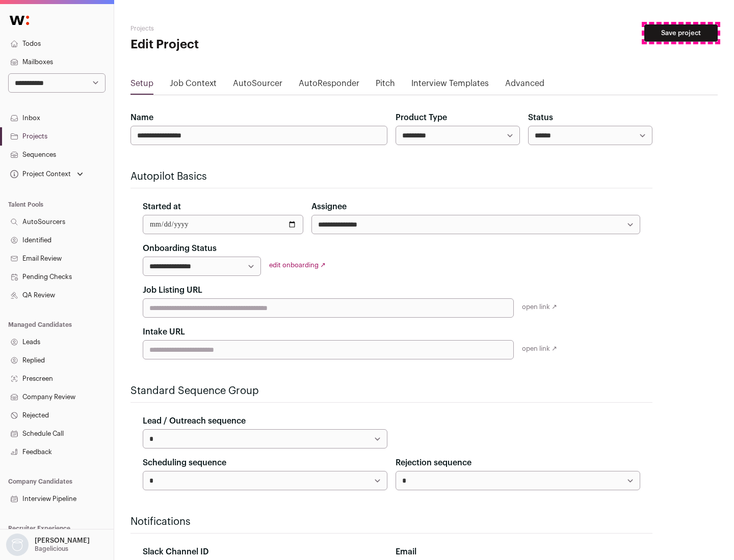  Describe the element at coordinates (193, 85) in the screenshot. I see `a: Job Context` at that location.